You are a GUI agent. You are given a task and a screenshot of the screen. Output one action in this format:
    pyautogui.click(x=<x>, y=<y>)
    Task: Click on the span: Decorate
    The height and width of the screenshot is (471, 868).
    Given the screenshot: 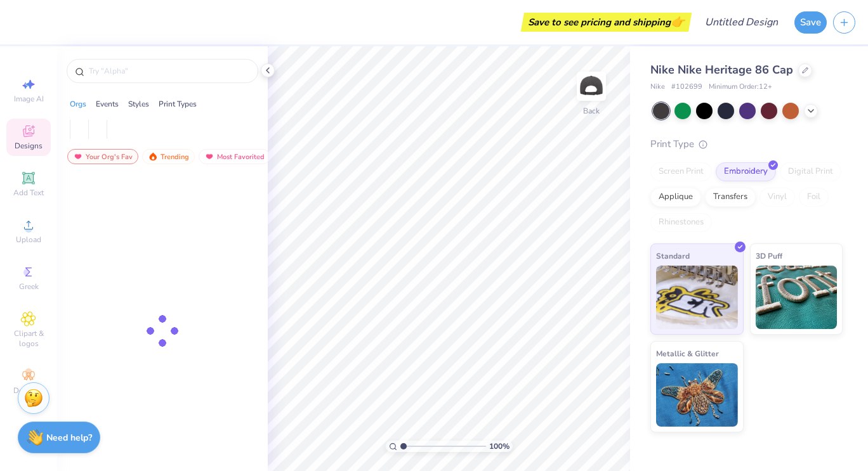 What is the action you would take?
    pyautogui.click(x=28, y=391)
    